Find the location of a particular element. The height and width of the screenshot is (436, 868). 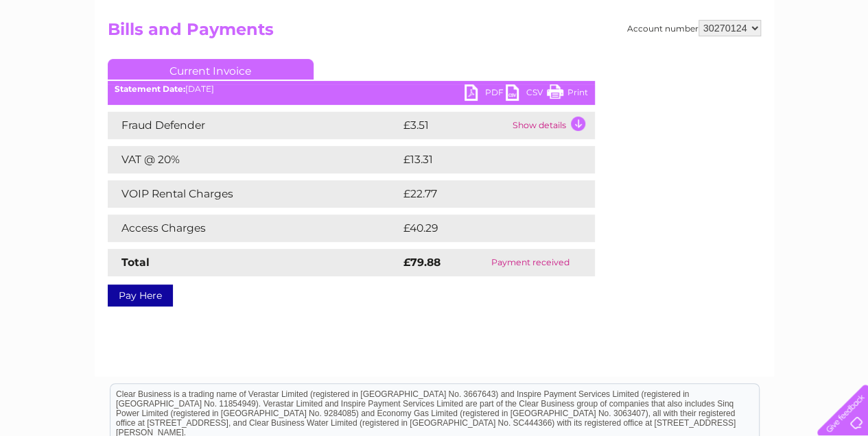

a: Pay Here is located at coordinates (140, 295).